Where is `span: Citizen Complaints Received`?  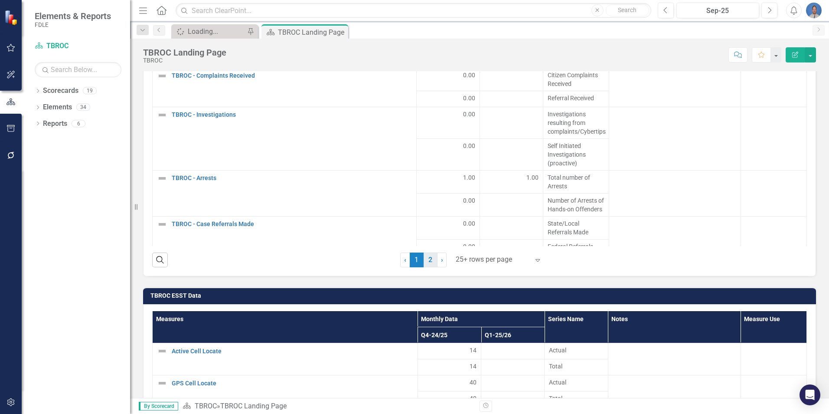 span: Citizen Complaints Received is located at coordinates (576, 79).